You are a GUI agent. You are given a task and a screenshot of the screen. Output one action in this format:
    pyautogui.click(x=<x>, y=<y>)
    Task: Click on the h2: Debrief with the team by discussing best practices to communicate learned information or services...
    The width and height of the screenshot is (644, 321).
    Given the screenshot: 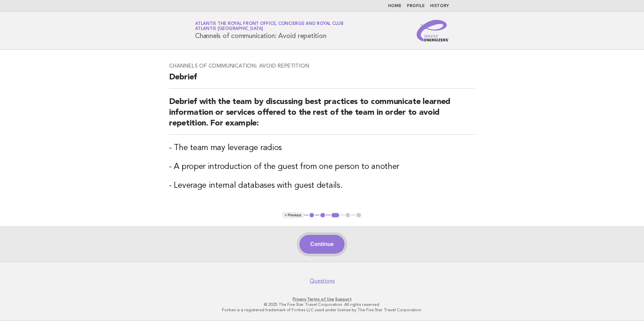 What is the action you would take?
    pyautogui.click(x=322, y=115)
    